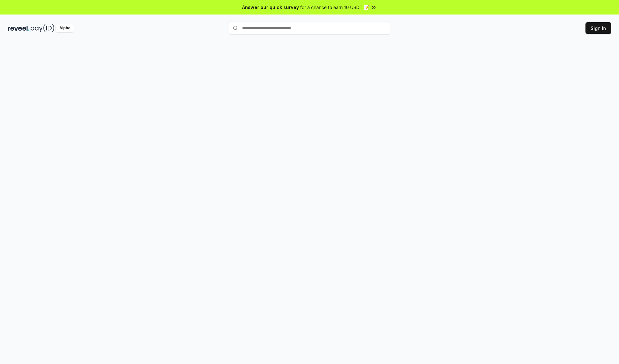 This screenshot has width=619, height=364. I want to click on span: Answer our quick survey, so click(271, 7).